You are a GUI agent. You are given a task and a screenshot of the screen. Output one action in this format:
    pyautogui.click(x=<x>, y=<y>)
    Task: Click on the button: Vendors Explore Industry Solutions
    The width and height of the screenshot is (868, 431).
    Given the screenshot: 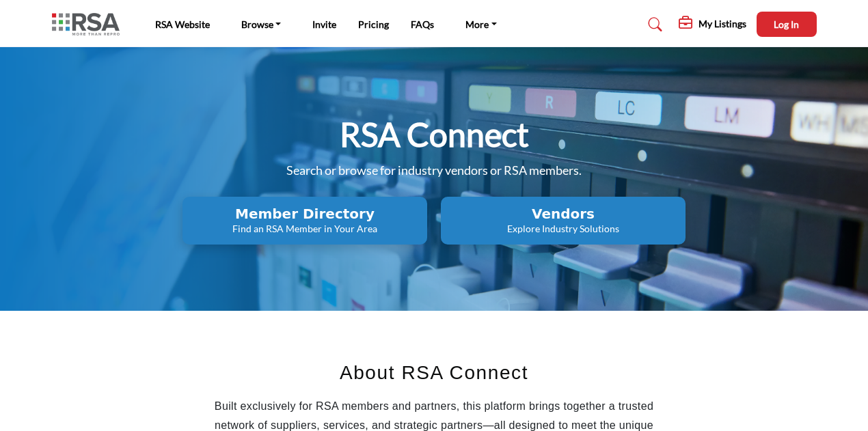 What is the action you would take?
    pyautogui.click(x=564, y=221)
    